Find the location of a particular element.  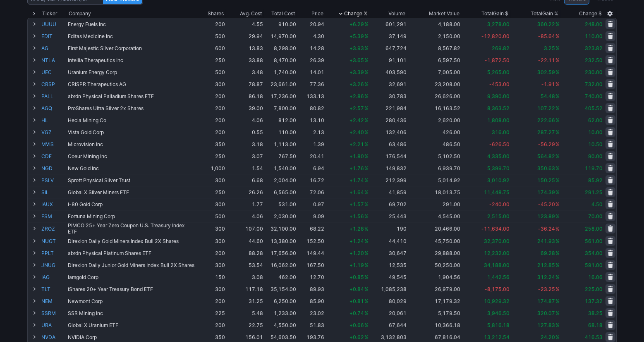

span: 69.28 is located at coordinates (548, 253).